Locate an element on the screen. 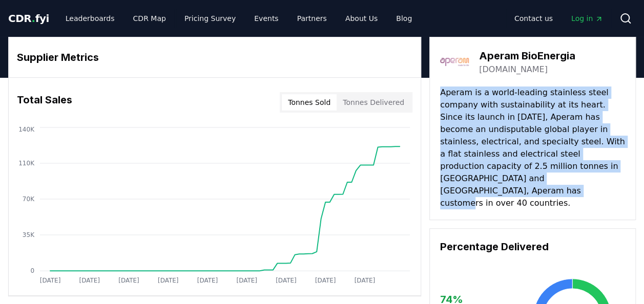  a: CDR.fyi is located at coordinates (29, 18).